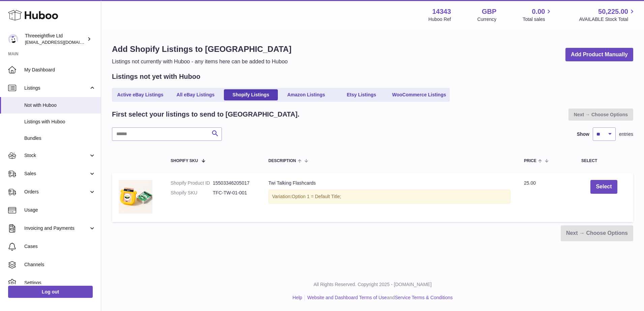  Describe the element at coordinates (234, 193) in the screenshot. I see `dd: TFC-TW-01-001` at that location.